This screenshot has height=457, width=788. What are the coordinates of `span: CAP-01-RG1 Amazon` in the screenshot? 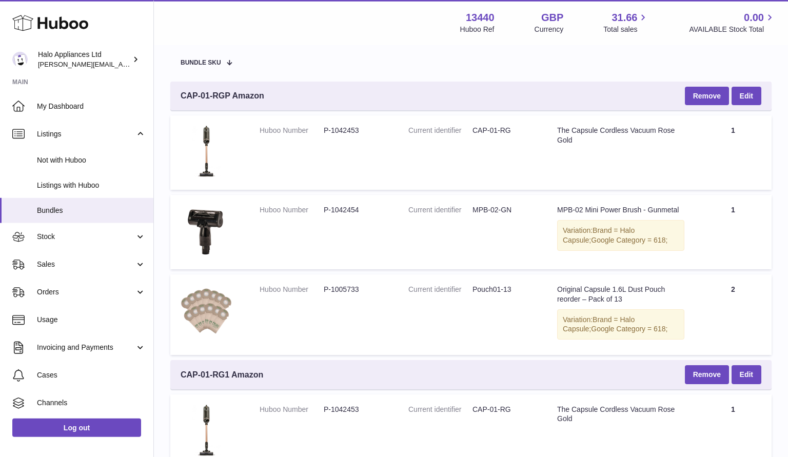 It's located at (222, 375).